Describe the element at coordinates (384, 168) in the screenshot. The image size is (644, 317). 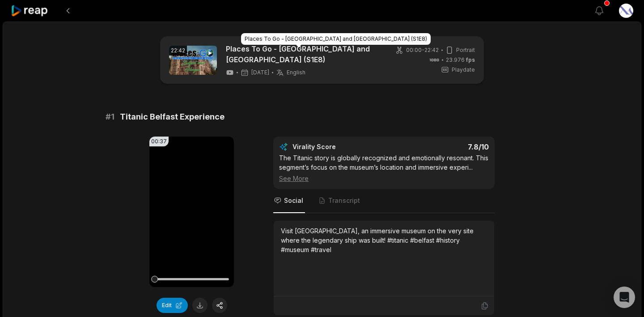
I see `div: The Titanic story is globally recognized and emotionally resonant. This segment’s focus on the mu...` at that location.